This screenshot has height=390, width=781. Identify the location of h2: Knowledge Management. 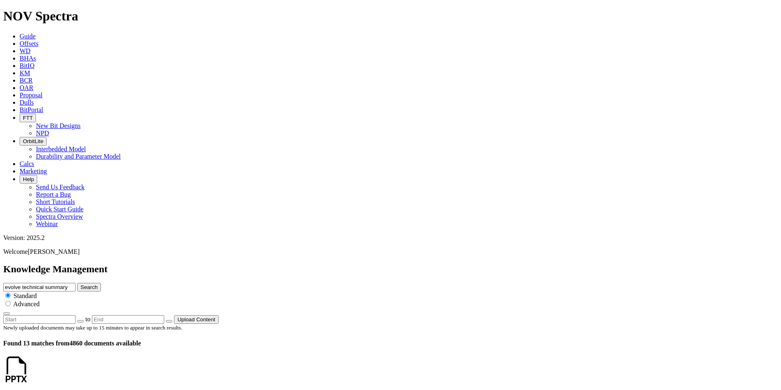
(391, 269).